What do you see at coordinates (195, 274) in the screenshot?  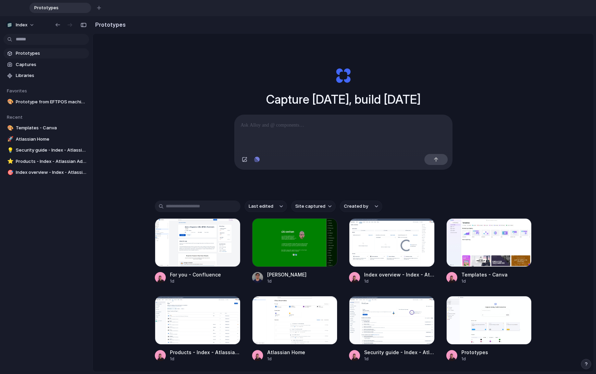 I see `div: For you - Confluence` at bounding box center [195, 274].